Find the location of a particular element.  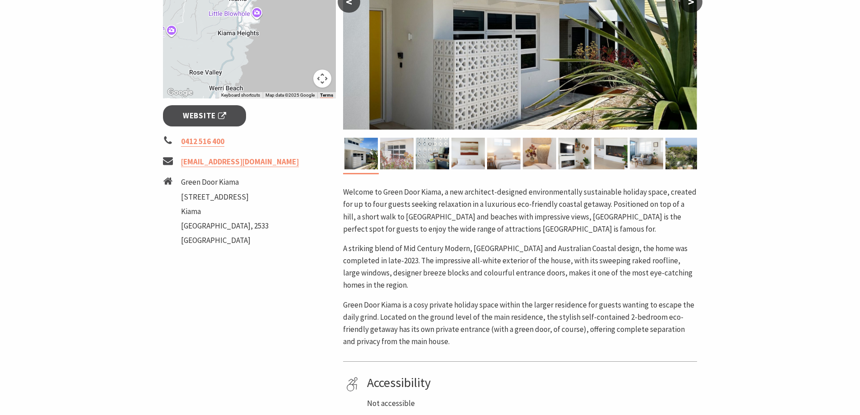

a: Terms (opens in new tab) is located at coordinates (326, 95).